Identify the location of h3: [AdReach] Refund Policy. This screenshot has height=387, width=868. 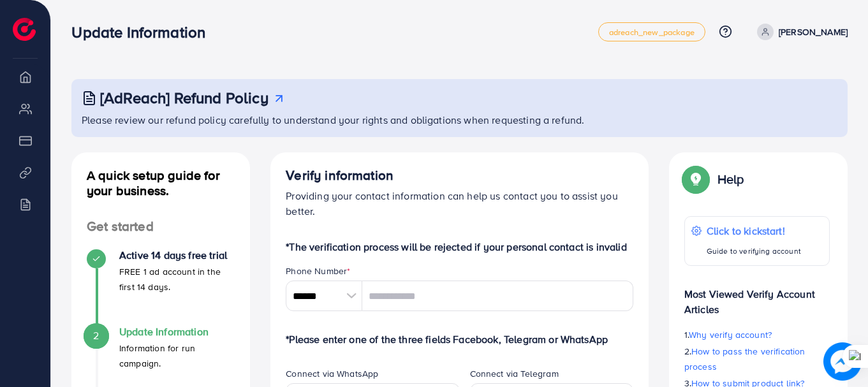
(184, 97).